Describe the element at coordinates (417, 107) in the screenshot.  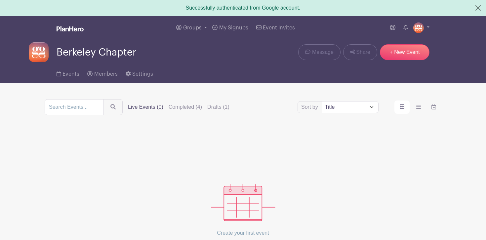
I see `div: order and view` at that location.